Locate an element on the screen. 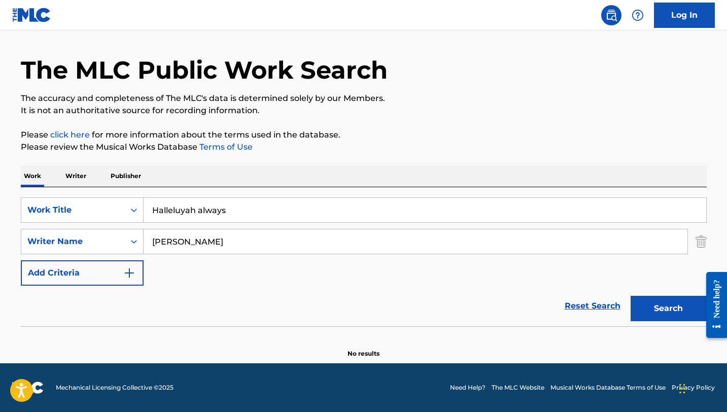 The image size is (727, 412). p: No results is located at coordinates (363, 348).